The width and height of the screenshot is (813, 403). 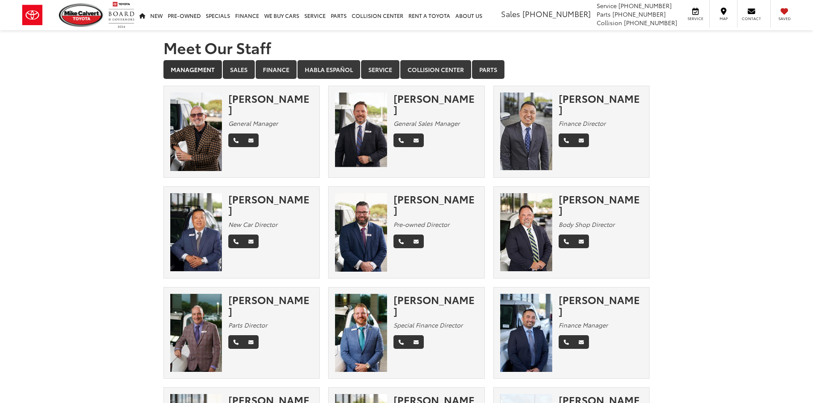 What do you see at coordinates (603, 14) in the screenshot?
I see `span: Parts` at bounding box center [603, 14].